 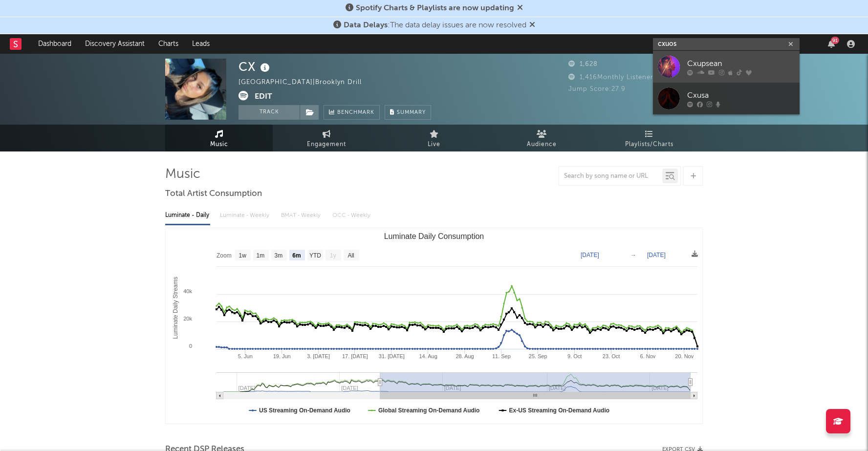 I want to click on a: Cxusa, so click(x=727, y=98).